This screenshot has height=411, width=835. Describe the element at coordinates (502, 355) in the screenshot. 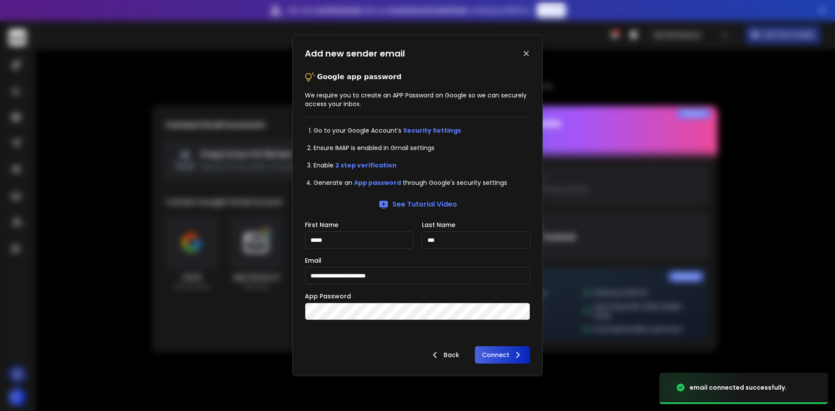

I see `button: Connect` at that location.